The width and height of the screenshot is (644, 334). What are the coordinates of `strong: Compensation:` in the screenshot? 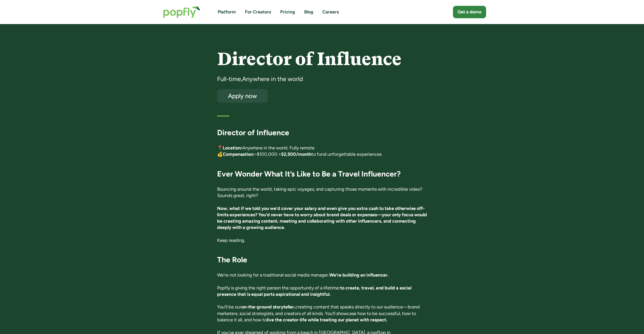 It's located at (238, 154).